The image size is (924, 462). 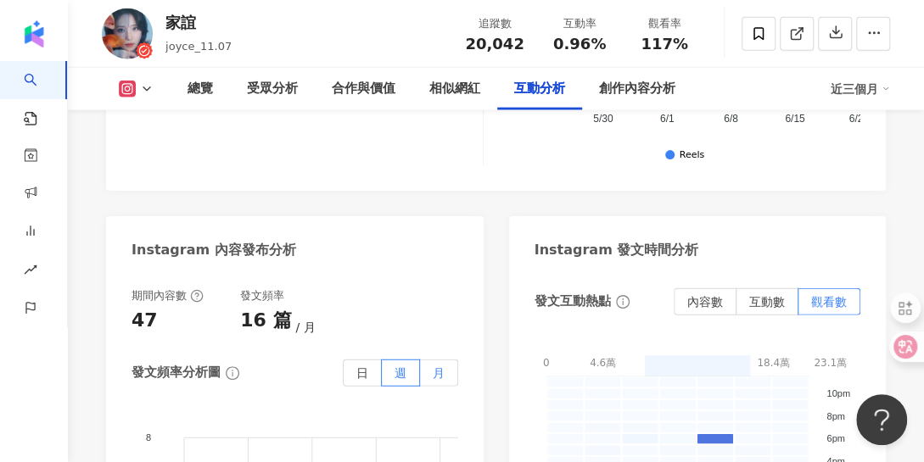 What do you see at coordinates (795, 119) in the screenshot?
I see `tspan: 6/15` at bounding box center [795, 119].